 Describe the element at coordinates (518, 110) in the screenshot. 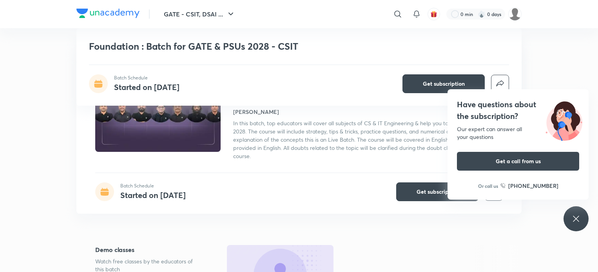

I see `h4: Have questions about the subscription?` at that location.